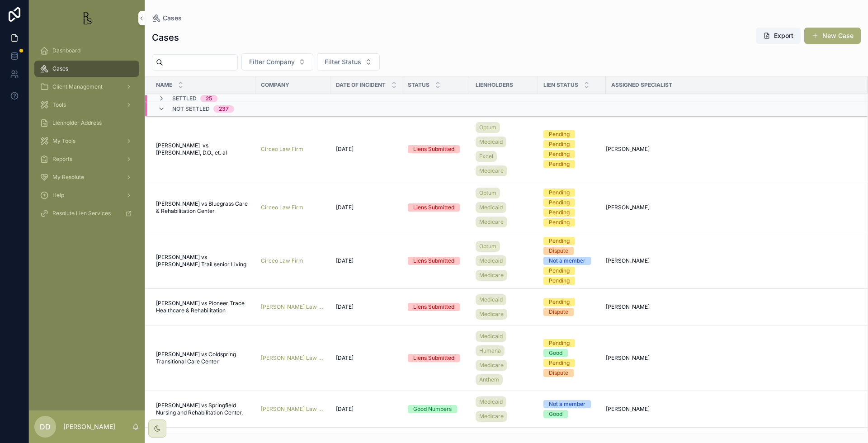 Image resolution: width=868 pixels, height=443 pixels. Describe the element at coordinates (185, 99) in the screenshot. I see `span: Settled` at that location.